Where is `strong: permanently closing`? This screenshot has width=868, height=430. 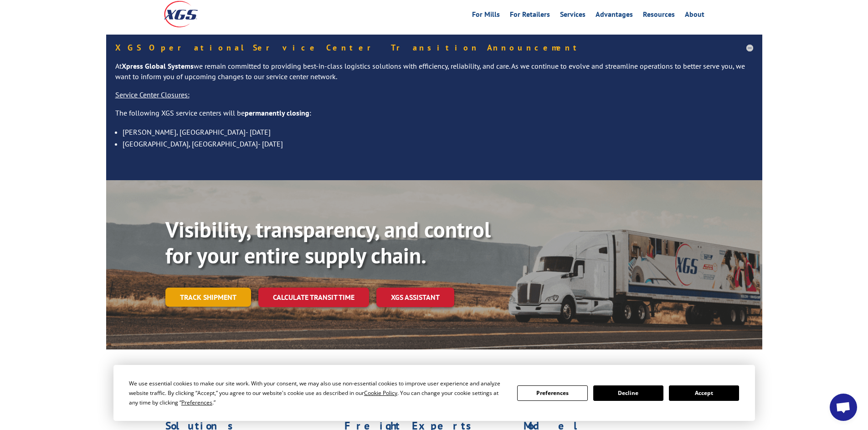
strong: permanently closing is located at coordinates (277, 113).